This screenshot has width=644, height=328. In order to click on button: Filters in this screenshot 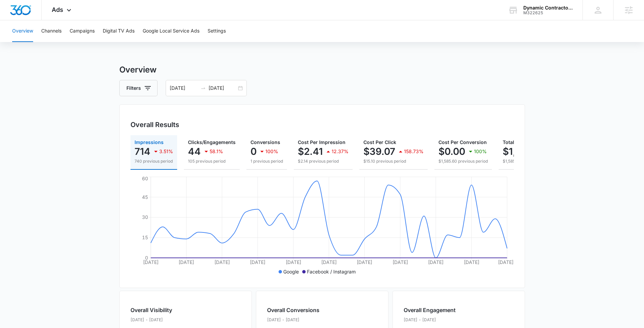, I will do `click(138, 88)`.